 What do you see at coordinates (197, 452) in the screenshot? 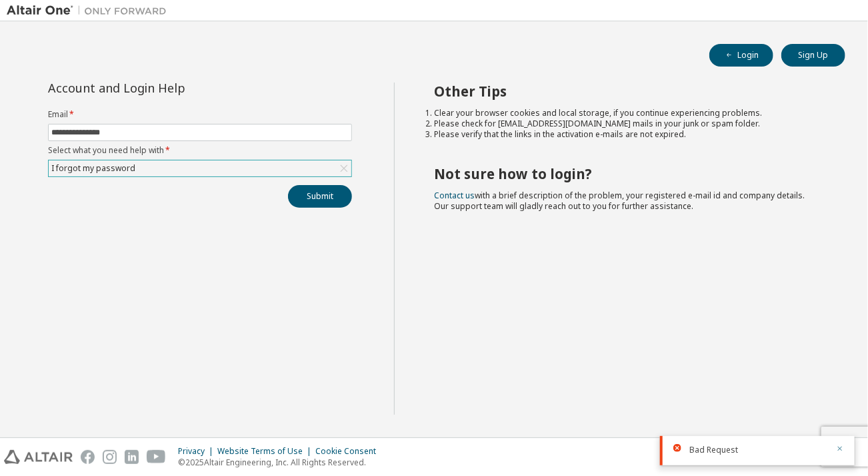
I see `div: Privacy` at bounding box center [197, 452].